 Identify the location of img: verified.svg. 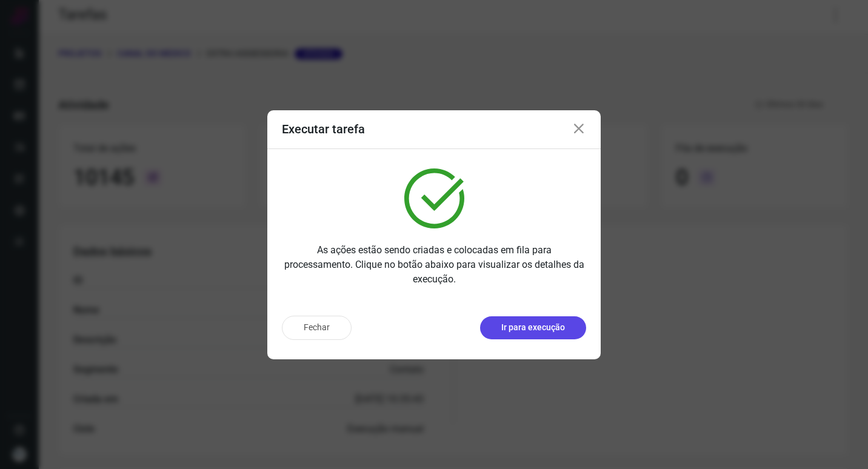
(434, 198).